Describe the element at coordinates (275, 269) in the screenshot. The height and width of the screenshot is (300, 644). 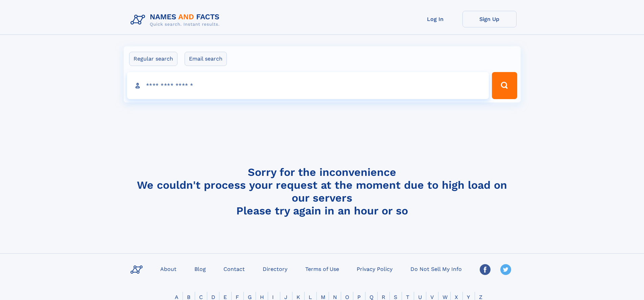
I see `a: Directory` at that location.